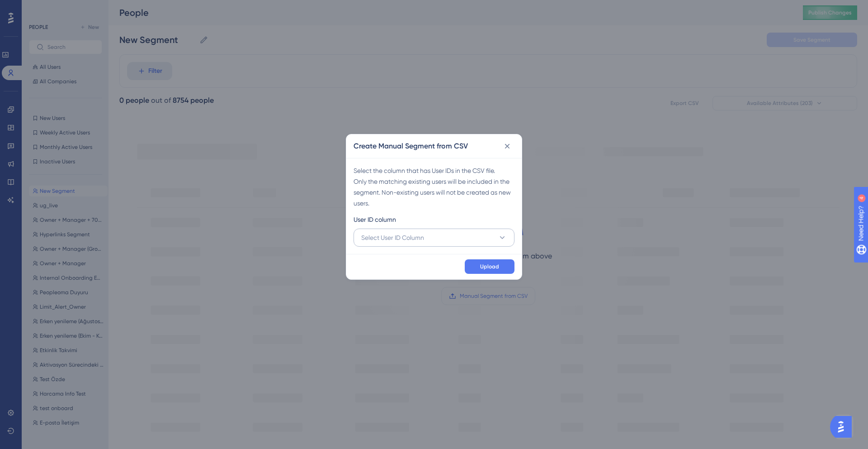 The image size is (868, 449). I want to click on img: launcher-image-alternative-text, so click(11, 13).